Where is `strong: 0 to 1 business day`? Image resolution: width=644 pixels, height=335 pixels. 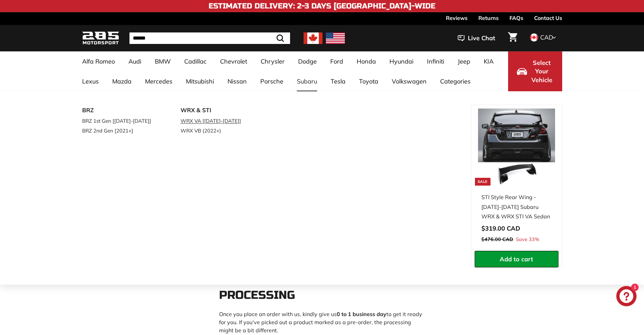 strong: 0 to 1 business day is located at coordinates (361, 314).